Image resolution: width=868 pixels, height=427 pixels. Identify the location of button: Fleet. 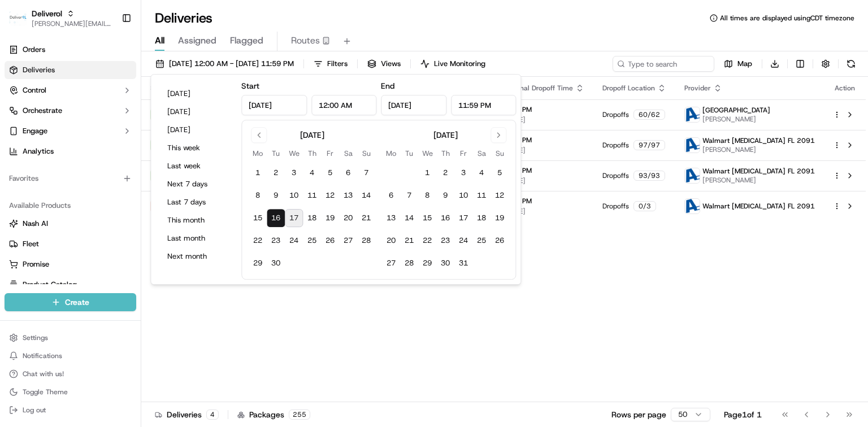
(70, 244).